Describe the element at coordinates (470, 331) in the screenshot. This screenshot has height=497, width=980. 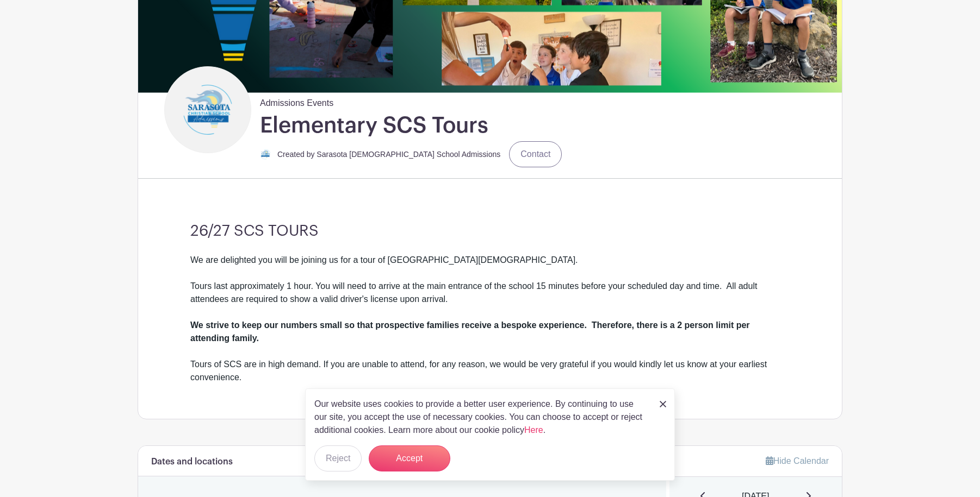
I see `strong: We strive to keep our numbers small so that prospective families receive a bespoke experience. Th...` at that location.